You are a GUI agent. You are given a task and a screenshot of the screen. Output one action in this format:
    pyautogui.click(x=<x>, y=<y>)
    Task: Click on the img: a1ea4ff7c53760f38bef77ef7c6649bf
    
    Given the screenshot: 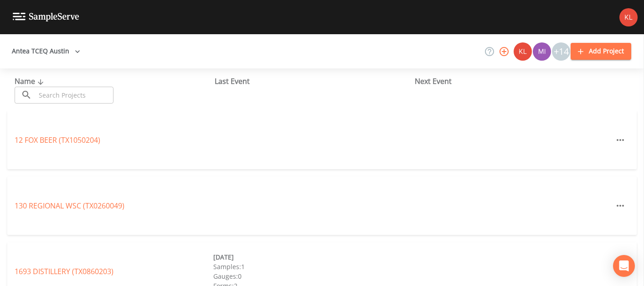 What is the action you would take?
    pyautogui.click(x=542, y=51)
    